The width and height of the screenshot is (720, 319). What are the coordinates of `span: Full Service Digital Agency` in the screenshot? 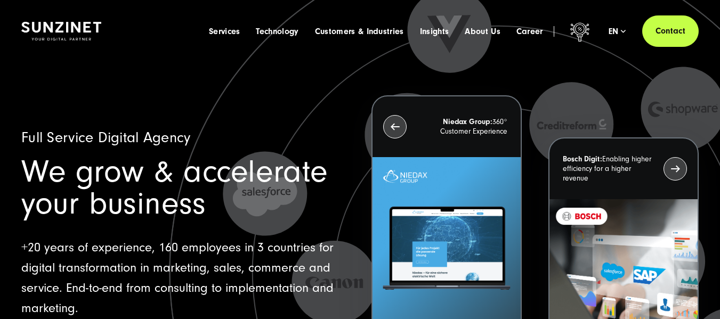 It's located at (106, 137).